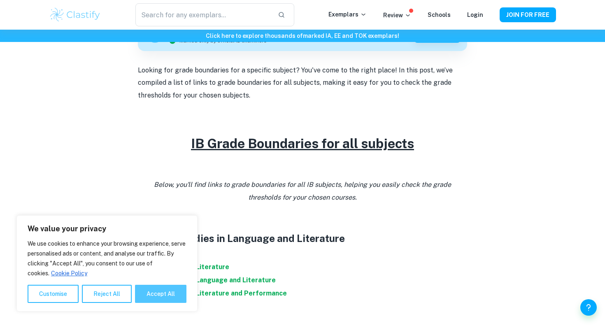 The image size is (605, 328). What do you see at coordinates (107, 259) in the screenshot?
I see `p: We use cookies to enhance your browsing experience, serve personalised ads or content, and analys...` at bounding box center [107, 259].